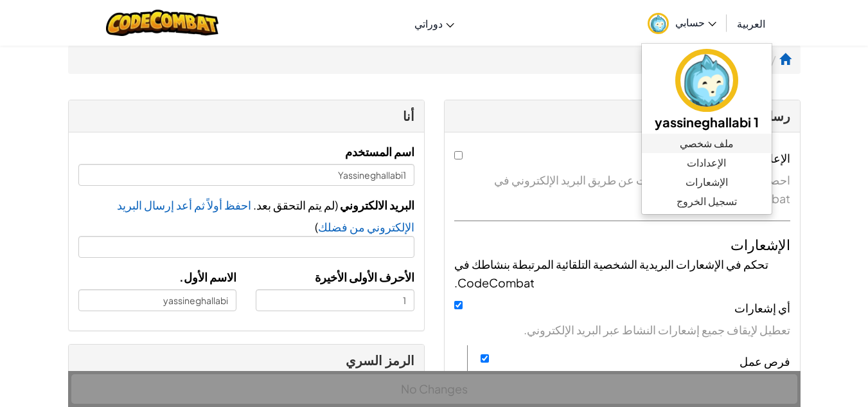 Image resolution: width=868 pixels, height=407 pixels. What do you see at coordinates (696, 22) in the screenshot?
I see `span: حسابي` at bounding box center [696, 22].